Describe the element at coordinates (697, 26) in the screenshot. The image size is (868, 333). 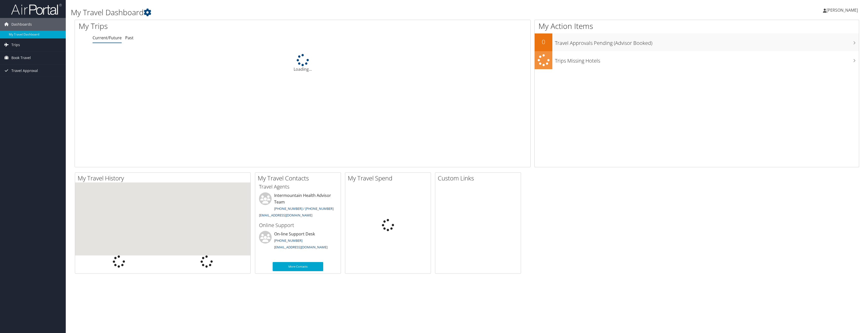
I see `h1: My Action Items` at that location.